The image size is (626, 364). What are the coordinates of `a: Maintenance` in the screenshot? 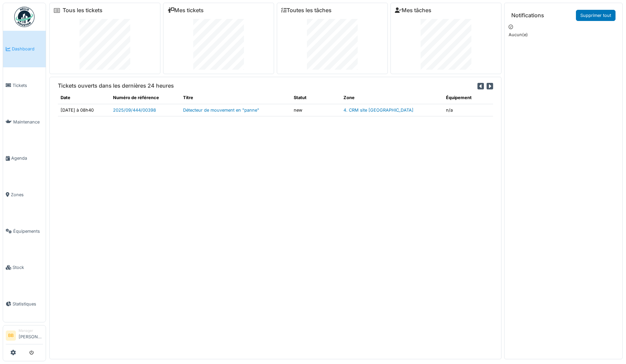 It's located at (25, 122).